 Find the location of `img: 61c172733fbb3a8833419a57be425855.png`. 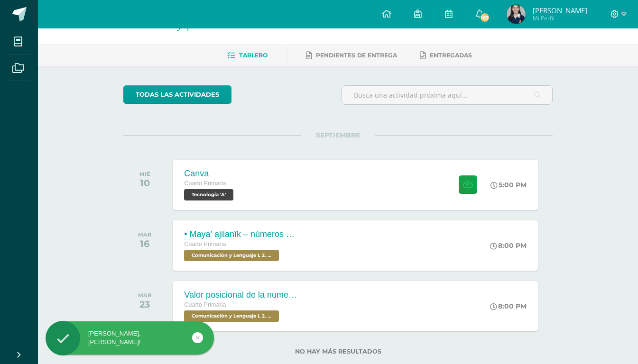

img: 61c172733fbb3a8833419a57be425855.png is located at coordinates (516, 14).